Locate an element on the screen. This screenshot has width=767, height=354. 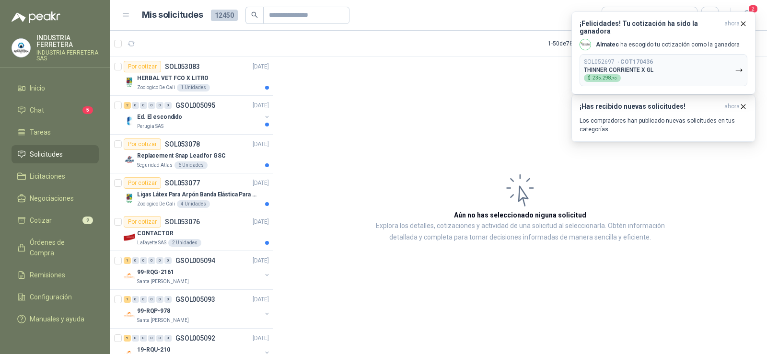
a: Tareas is located at coordinates (55, 132).